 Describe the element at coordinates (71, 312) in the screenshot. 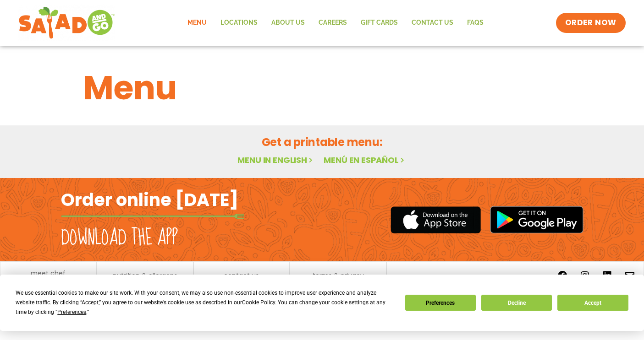

I see `span: Preferences` at that location.